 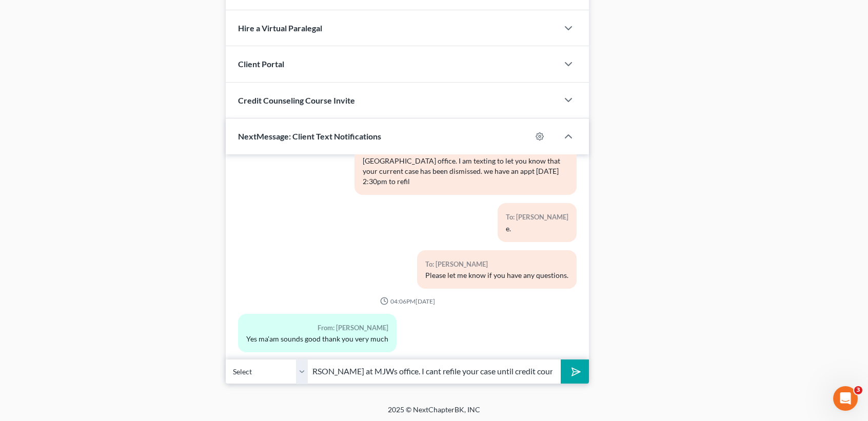 What do you see at coordinates (261, 63) in the screenshot?
I see `span: Client Portal` at bounding box center [261, 63].